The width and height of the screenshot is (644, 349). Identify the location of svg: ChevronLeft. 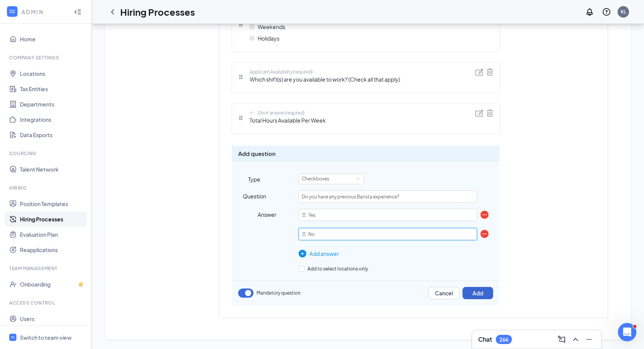
(113, 12).